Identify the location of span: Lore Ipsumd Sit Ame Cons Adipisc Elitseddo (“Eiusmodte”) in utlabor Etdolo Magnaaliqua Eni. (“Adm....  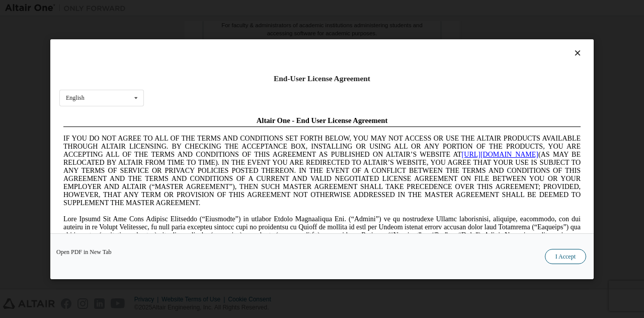
(262, 139).